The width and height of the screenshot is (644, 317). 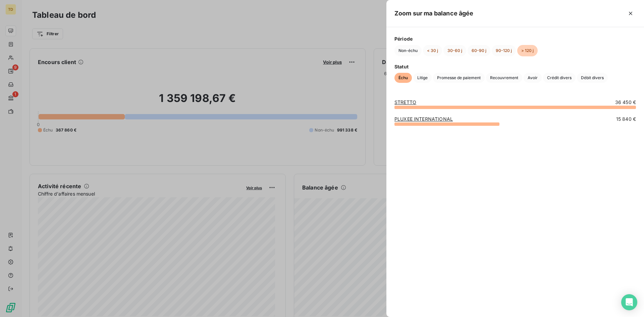 I want to click on button: Litige, so click(x=422, y=78).